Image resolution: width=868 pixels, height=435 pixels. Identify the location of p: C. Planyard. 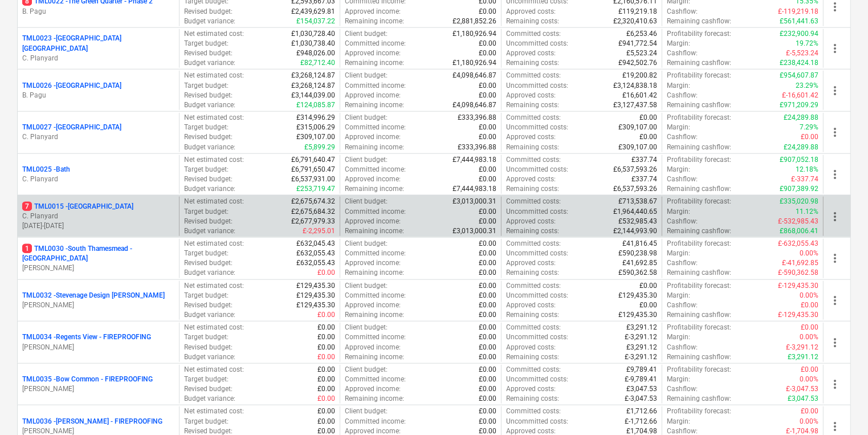
(98, 137).